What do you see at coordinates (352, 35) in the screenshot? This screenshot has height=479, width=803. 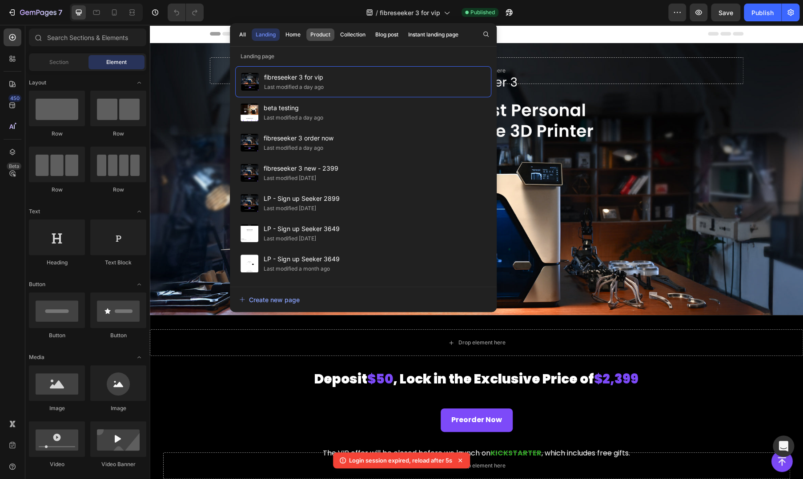 I see `div: Collection` at bounding box center [352, 35].